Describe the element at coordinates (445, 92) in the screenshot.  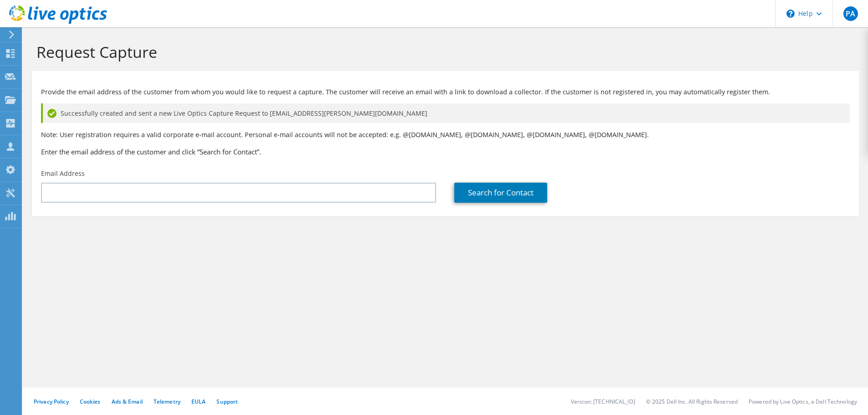
I see `p: Provide the email address of the customer from whom you would like to request a capture. The cust...` at that location.